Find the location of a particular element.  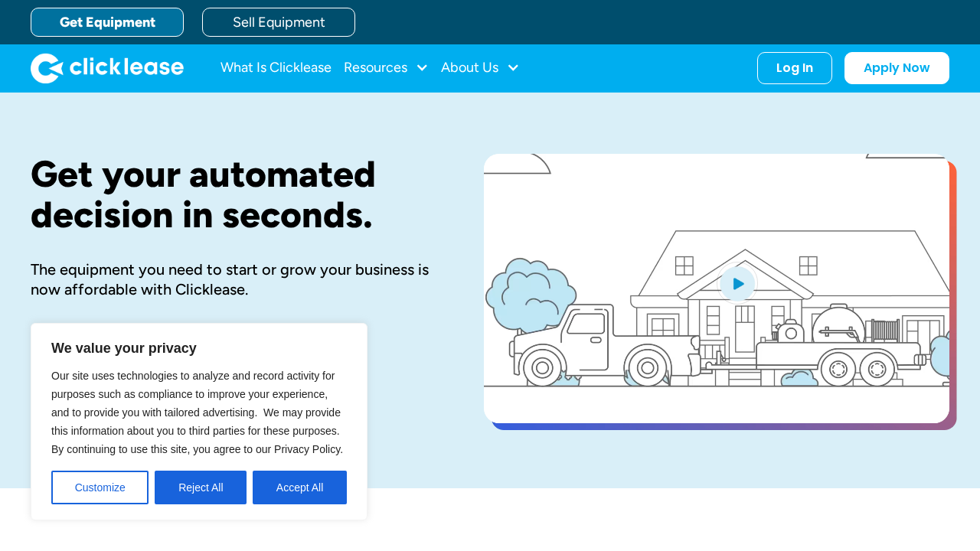

div: About Us is located at coordinates (480, 69).